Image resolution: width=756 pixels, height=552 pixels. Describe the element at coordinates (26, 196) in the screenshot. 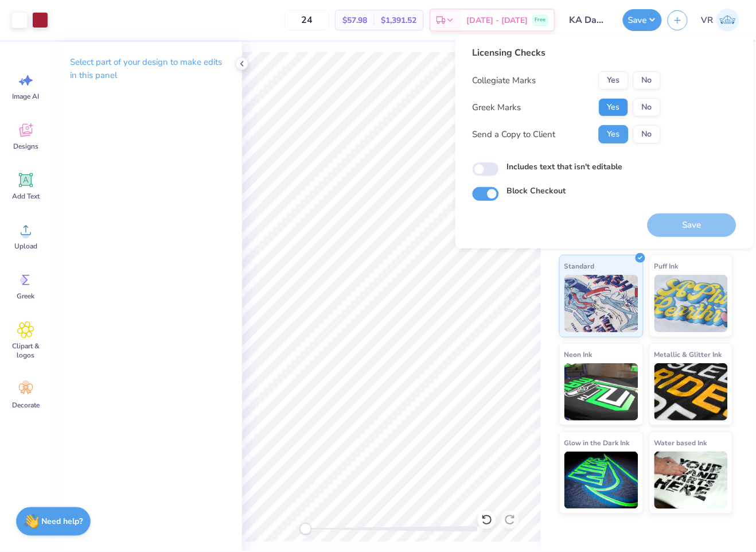

I see `span: Add Text` at that location.